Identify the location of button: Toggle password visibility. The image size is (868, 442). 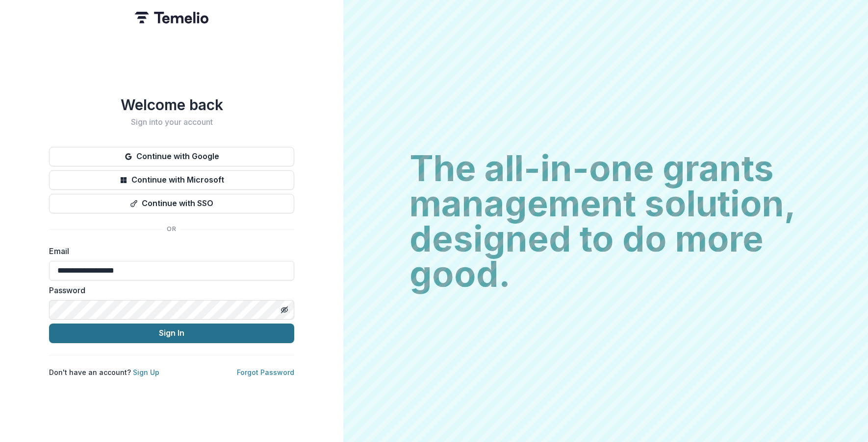
(284, 310).